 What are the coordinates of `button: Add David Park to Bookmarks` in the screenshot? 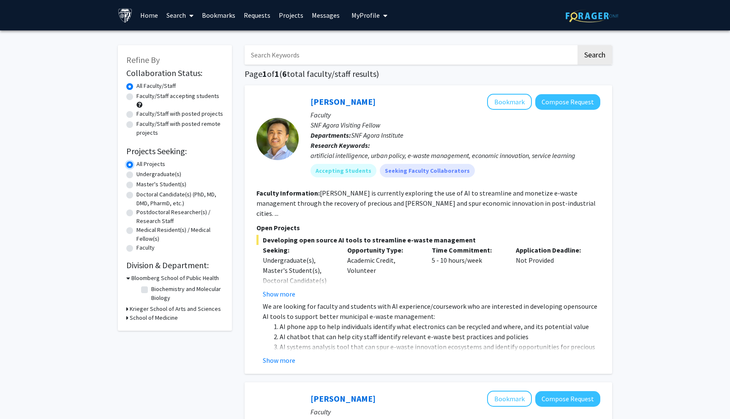 It's located at (510, 102).